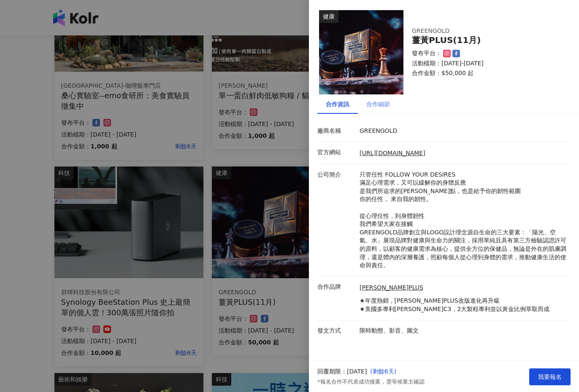  I want to click on p: 發文方式, so click(336, 331).